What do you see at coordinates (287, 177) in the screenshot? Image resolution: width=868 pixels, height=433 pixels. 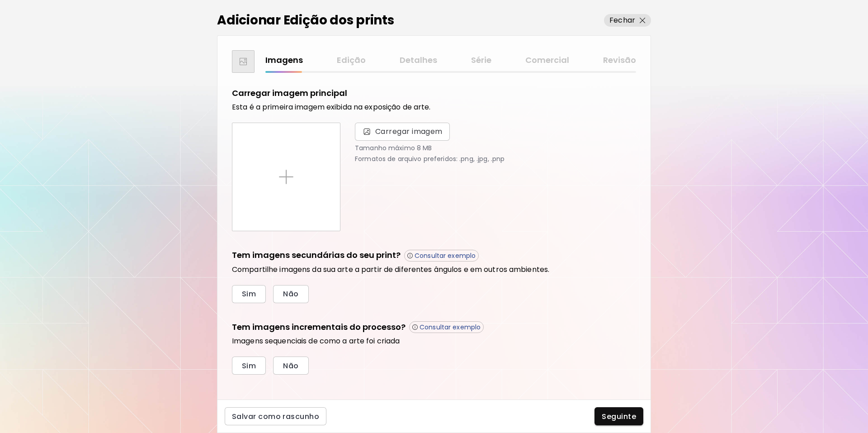 I see `img: placeholder` at bounding box center [287, 177].